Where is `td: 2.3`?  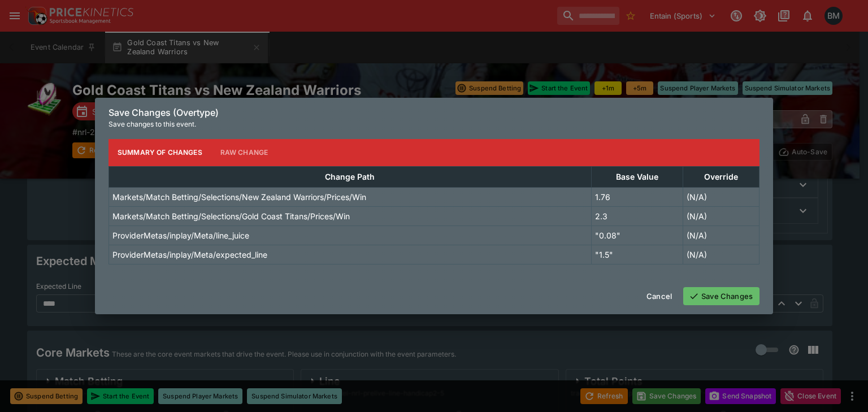
td: 2.3 is located at coordinates (637, 216).